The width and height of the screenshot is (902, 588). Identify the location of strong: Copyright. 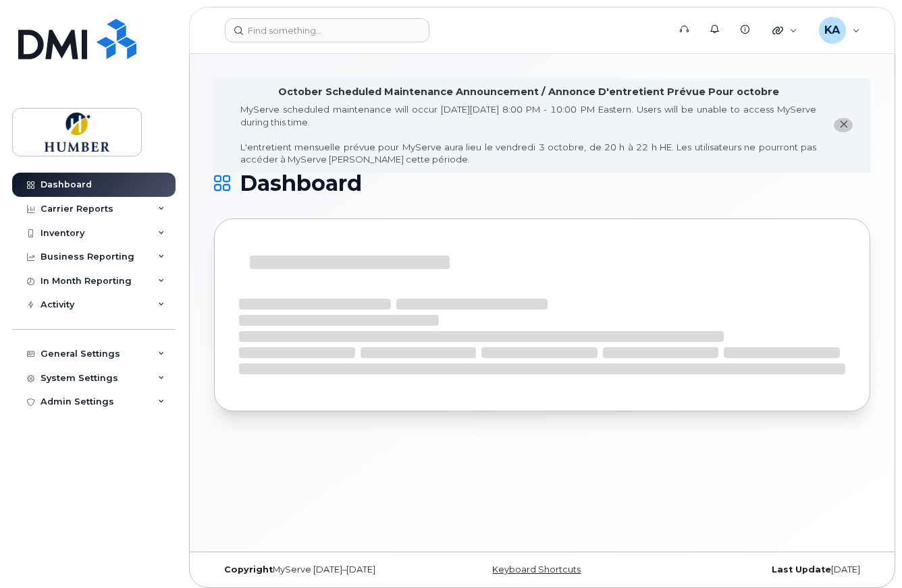
(249, 569).